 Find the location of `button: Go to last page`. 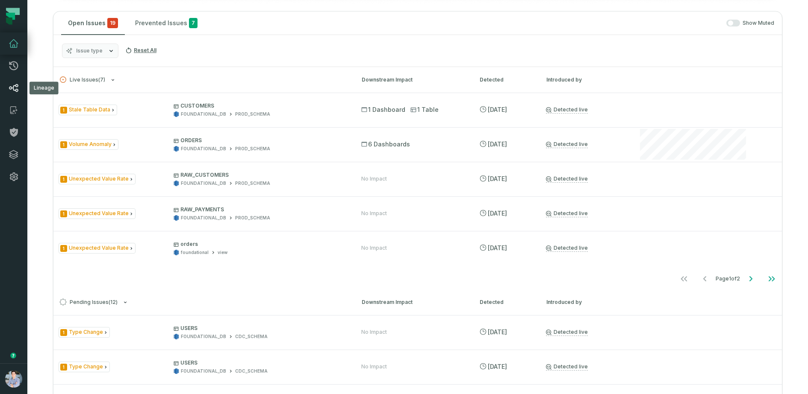

button: Go to last page is located at coordinates (771, 279).